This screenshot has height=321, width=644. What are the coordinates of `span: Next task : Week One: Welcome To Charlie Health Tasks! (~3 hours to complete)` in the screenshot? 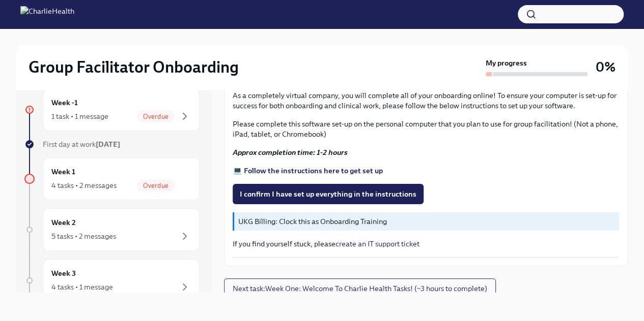 It's located at (360, 288).